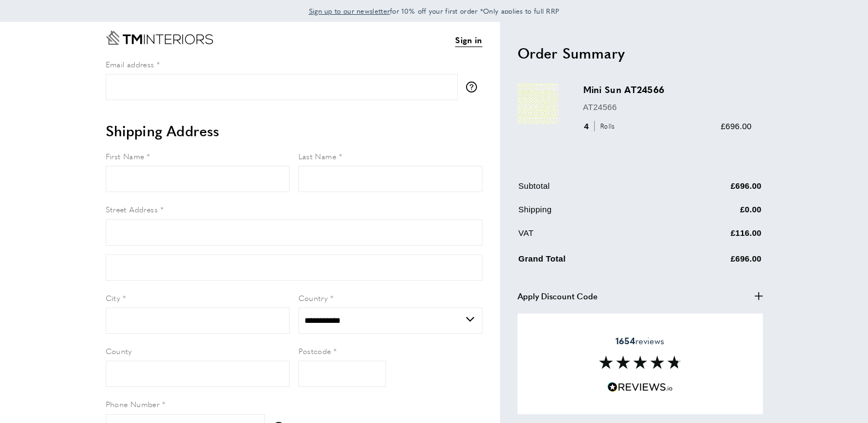 This screenshot has width=868, height=423. Describe the element at coordinates (132, 209) in the screenshot. I see `span: Street Address` at that location.